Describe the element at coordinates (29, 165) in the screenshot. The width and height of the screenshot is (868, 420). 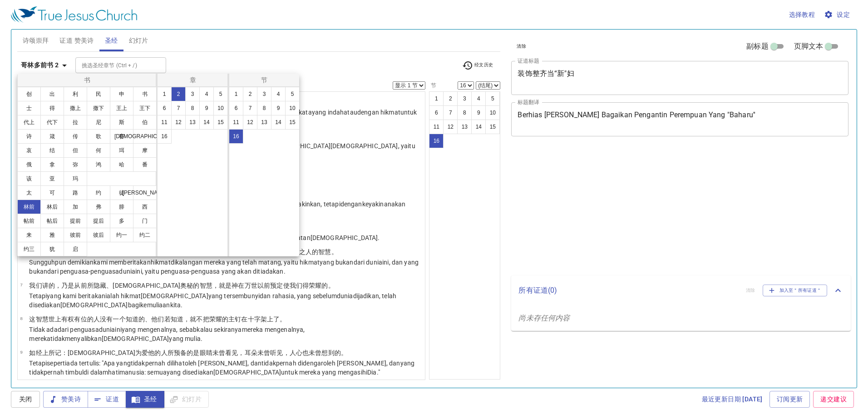
I see `button: 俄` at that location.